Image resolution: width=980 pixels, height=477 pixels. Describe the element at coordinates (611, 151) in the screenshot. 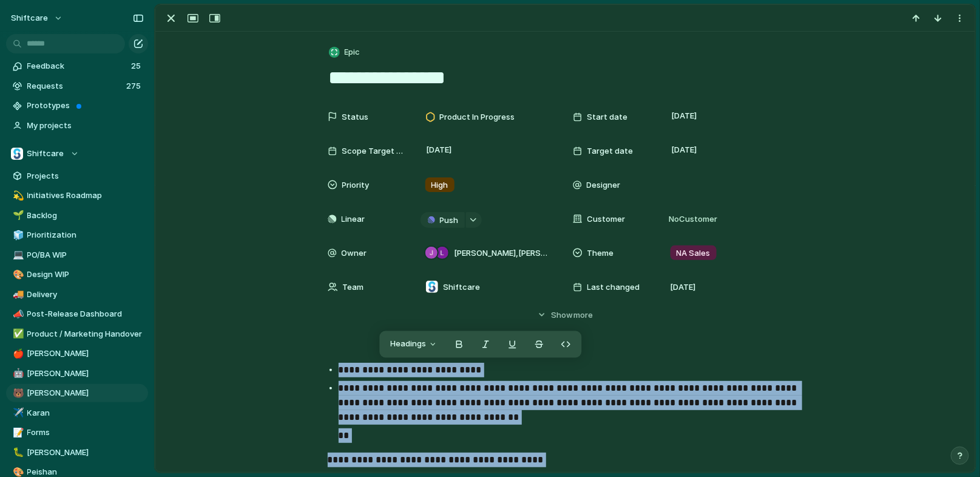

I see `span: Target date` at that location.